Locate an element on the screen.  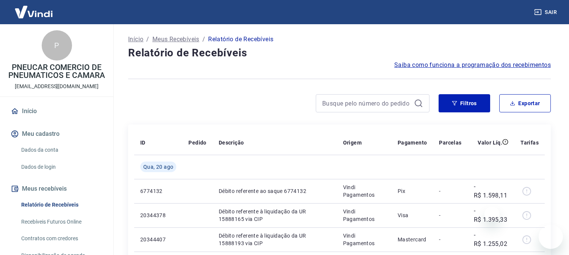
p: Débito referente ao saque 6774132 is located at coordinates (275, 191).